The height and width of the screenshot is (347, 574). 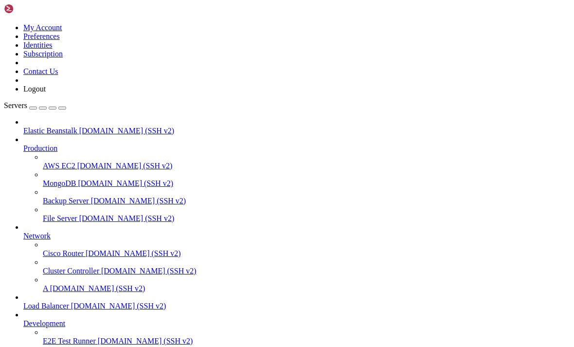 What do you see at coordinates (46, 305) in the screenshot?
I see `span: Load Balancer` at bounding box center [46, 305].